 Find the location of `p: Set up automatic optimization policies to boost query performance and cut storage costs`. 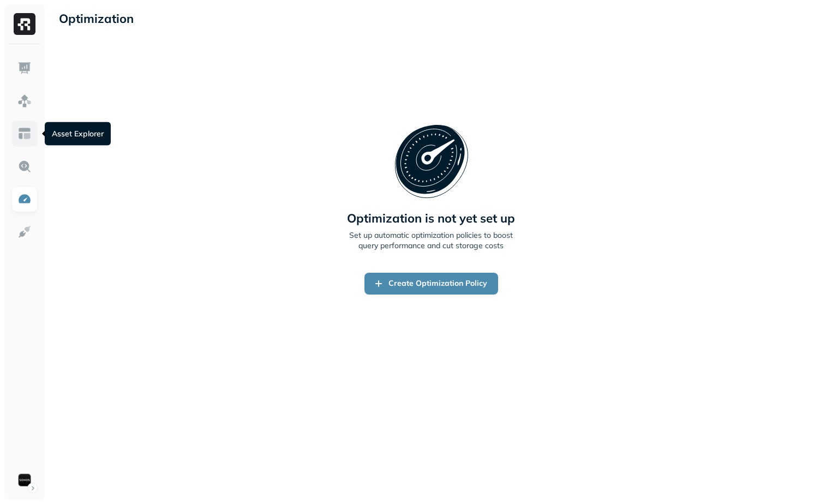

p: Set up automatic optimization policies to boost query performance and cut storage costs is located at coordinates (431, 240).